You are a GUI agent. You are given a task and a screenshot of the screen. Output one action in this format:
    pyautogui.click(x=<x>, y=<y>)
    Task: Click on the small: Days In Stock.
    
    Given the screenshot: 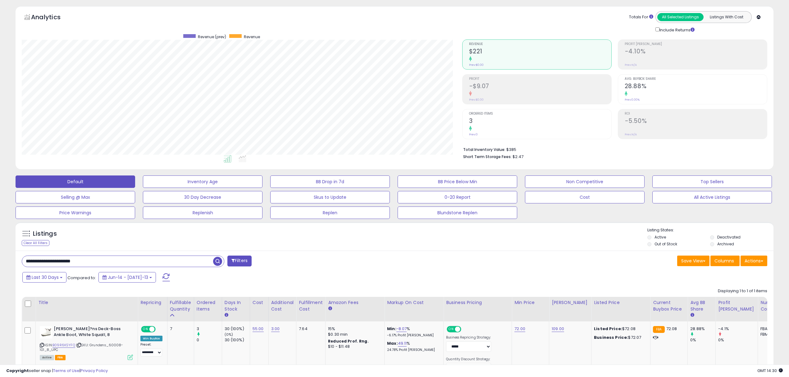 What is the action you would take?
    pyautogui.click(x=226, y=315)
    